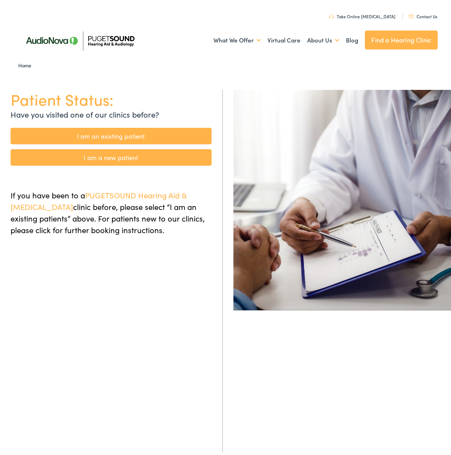 This screenshot has height=455, width=451. Describe the element at coordinates (284, 38) in the screenshot. I see `a: Virtual Care` at that location.